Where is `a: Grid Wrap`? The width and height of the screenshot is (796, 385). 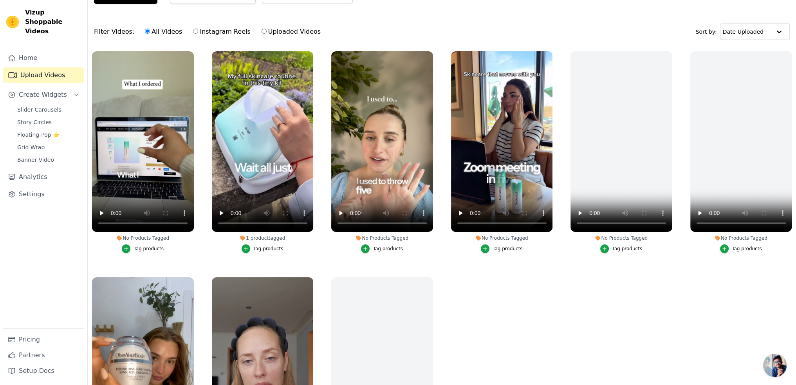
a: Grid Wrap is located at coordinates (48, 147).